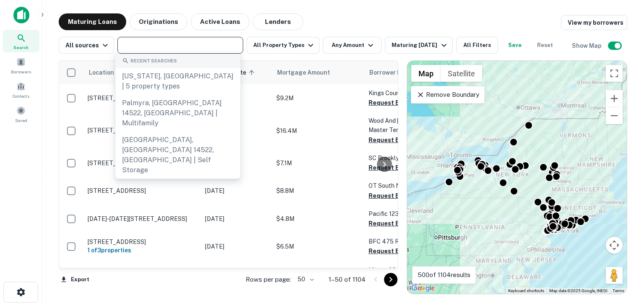 The width and height of the screenshot is (644, 306). Describe the element at coordinates (411, 158) in the screenshot. I see `p: SC Brooklyn Land LLC` at that location.